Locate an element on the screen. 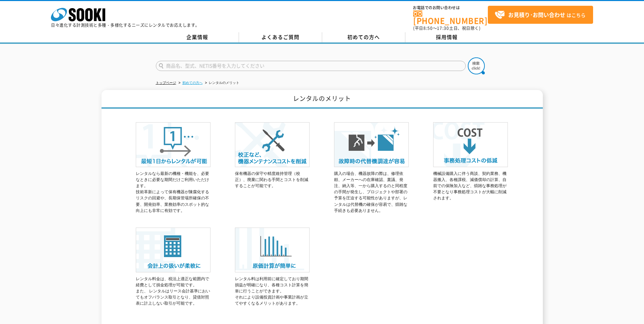  a: 採用情報 is located at coordinates (447, 37).